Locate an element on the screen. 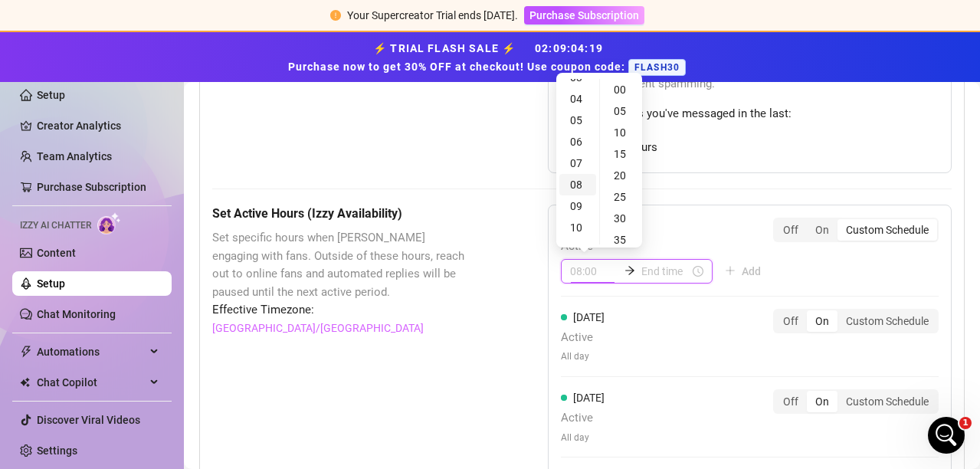  div: 04 is located at coordinates (578, 99).